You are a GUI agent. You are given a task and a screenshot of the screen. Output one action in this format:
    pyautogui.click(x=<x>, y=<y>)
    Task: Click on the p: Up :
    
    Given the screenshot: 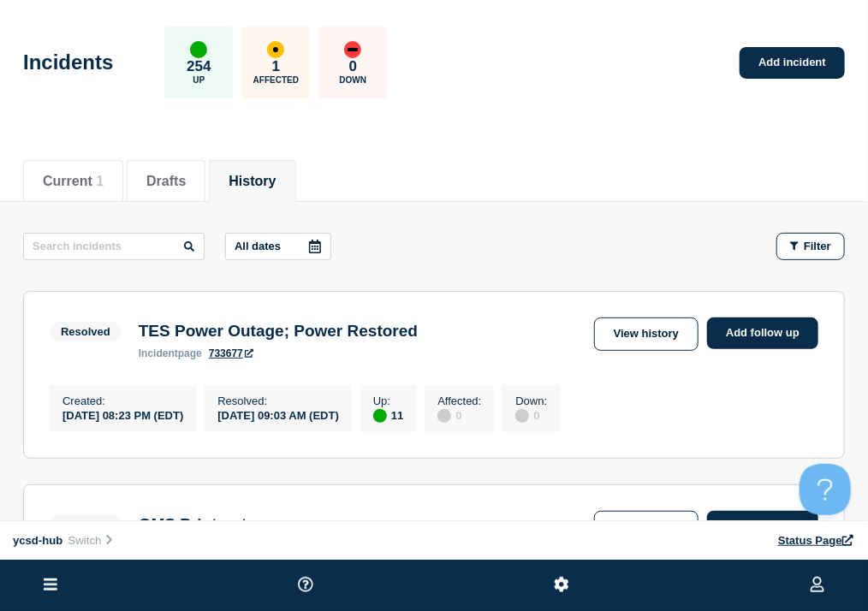 What is the action you would take?
    pyautogui.click(x=388, y=401)
    